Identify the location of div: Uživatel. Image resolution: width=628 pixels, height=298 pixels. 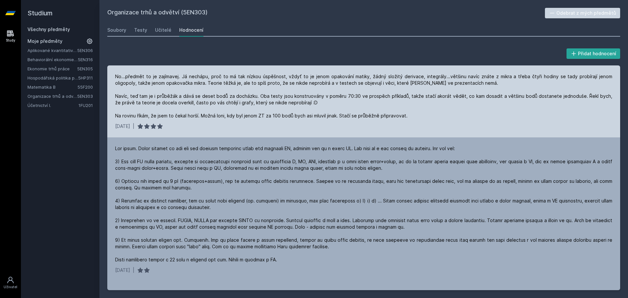
(10, 287).